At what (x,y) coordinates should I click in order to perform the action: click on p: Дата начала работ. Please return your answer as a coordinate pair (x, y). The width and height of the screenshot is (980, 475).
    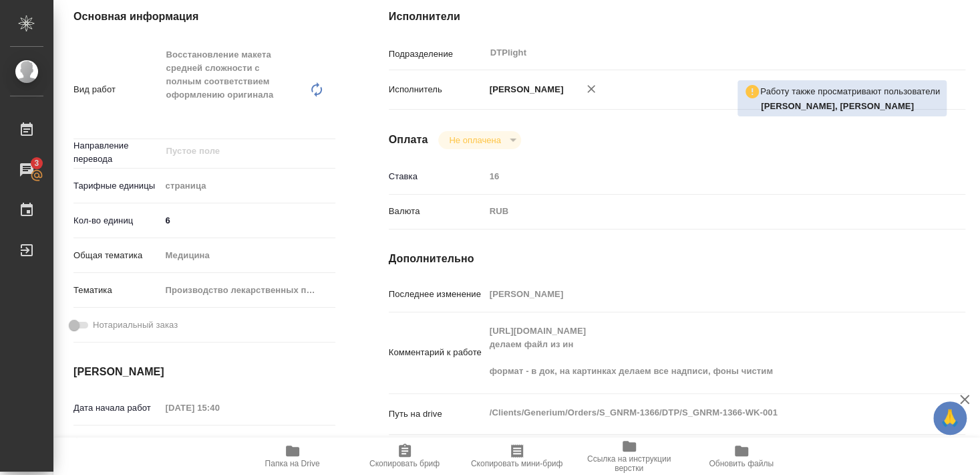
    Looking at the image, I should click on (117, 408).